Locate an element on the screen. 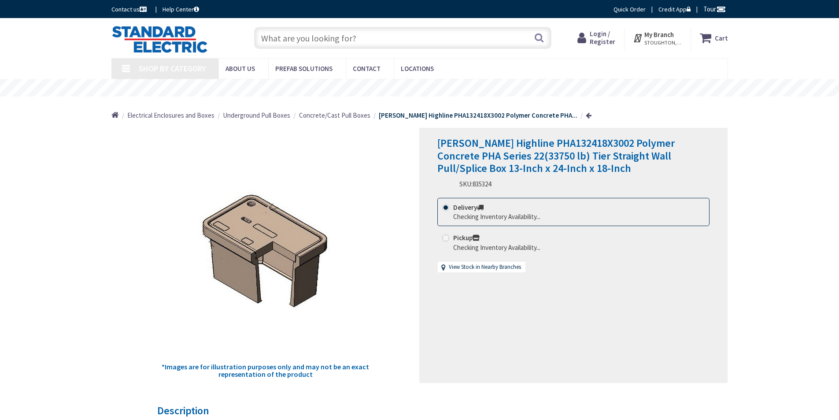 The height and width of the screenshot is (420, 839). a: Credit App is located at coordinates (674, 9).